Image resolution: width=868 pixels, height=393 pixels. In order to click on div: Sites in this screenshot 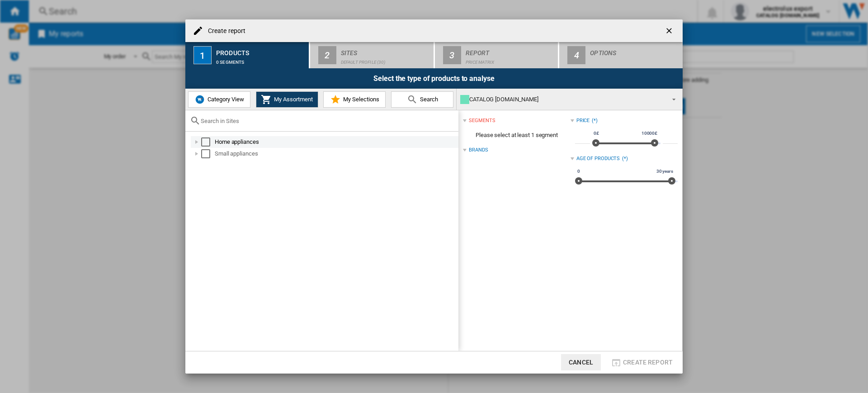, I will do `click(386, 51)`.